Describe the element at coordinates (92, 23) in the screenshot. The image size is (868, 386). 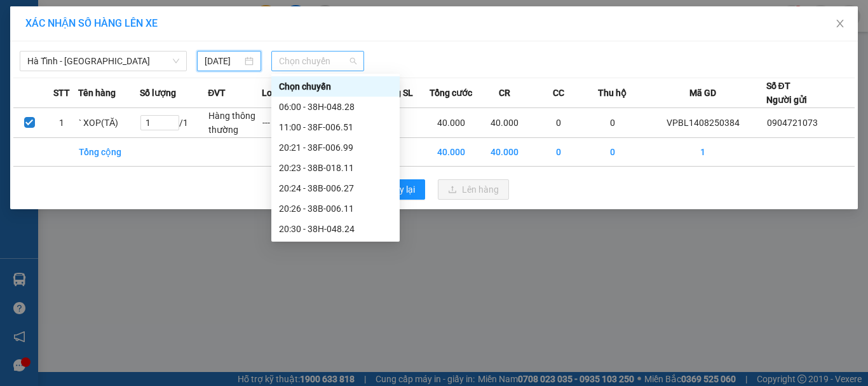
I see `span: XÁC NHẬN SỐ HÀNG LÊN XE` at that location.